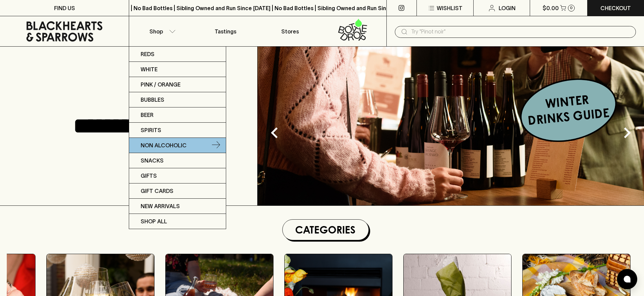 The height and width of the screenshot is (296, 644). I want to click on a: New Arrivals, so click(178, 206).